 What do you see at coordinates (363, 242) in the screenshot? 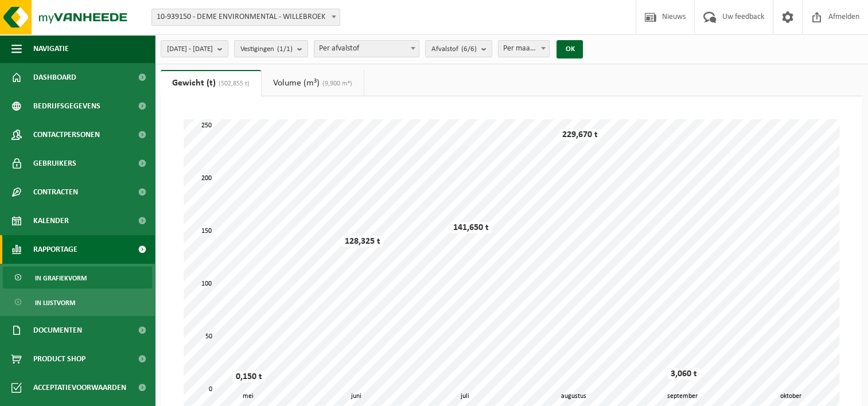
I see `div: 128,325 t` at bounding box center [363, 242].